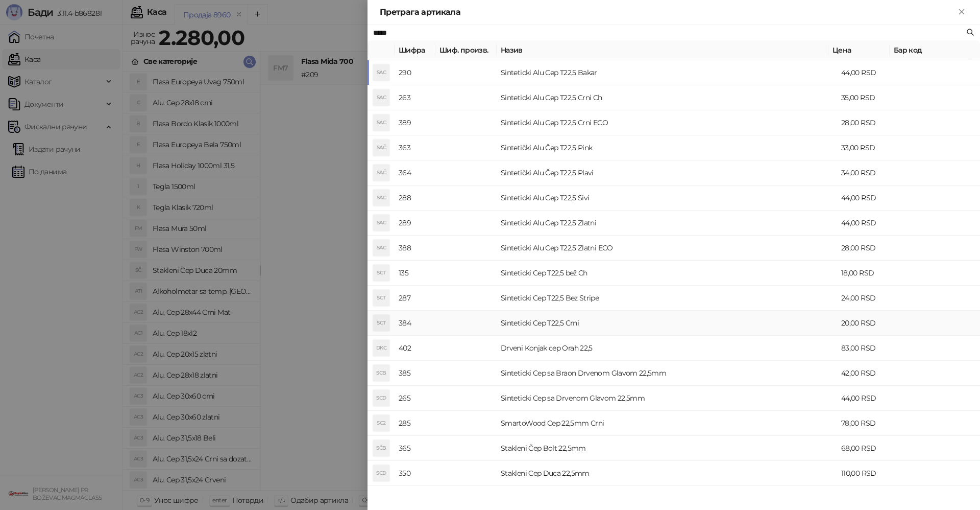  I want to click on td: 263, so click(415, 98).